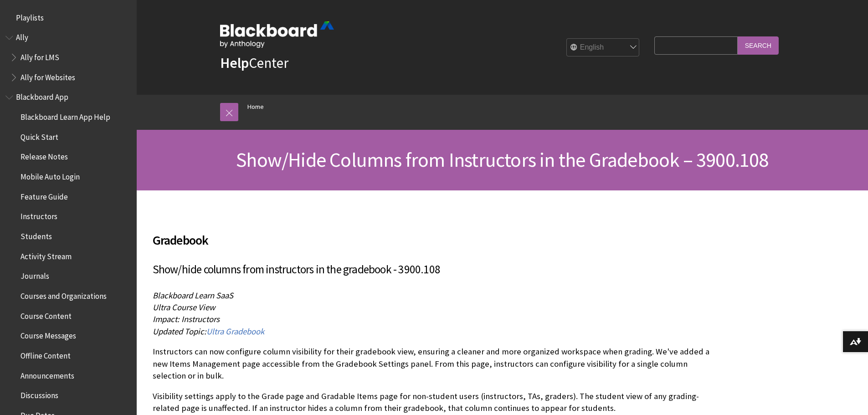 The height and width of the screenshot is (415, 868). I want to click on nav: Book outline for Playlists, so click(68, 18).